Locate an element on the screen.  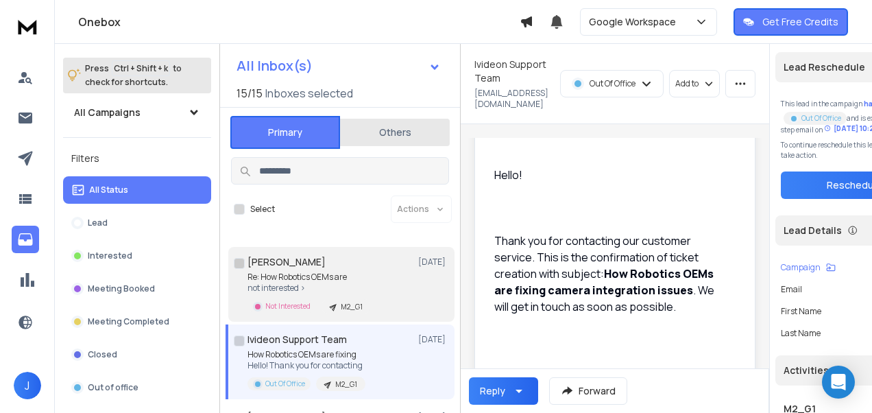
p: Email is located at coordinates (791, 289).